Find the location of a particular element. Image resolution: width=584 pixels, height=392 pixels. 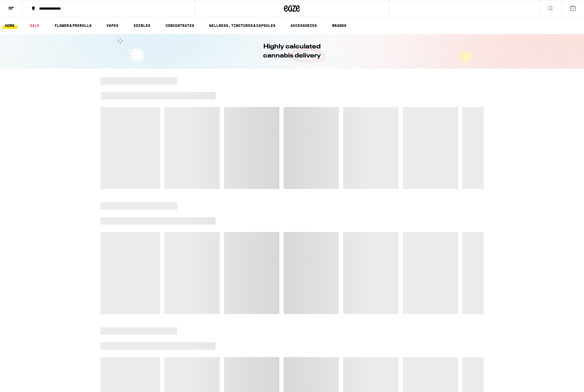

a: WELLNESS, TINCTURES & CAPSULES is located at coordinates (242, 26).